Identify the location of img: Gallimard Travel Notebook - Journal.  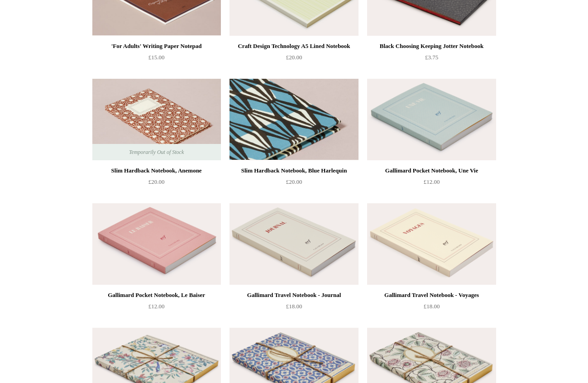
(294, 244).